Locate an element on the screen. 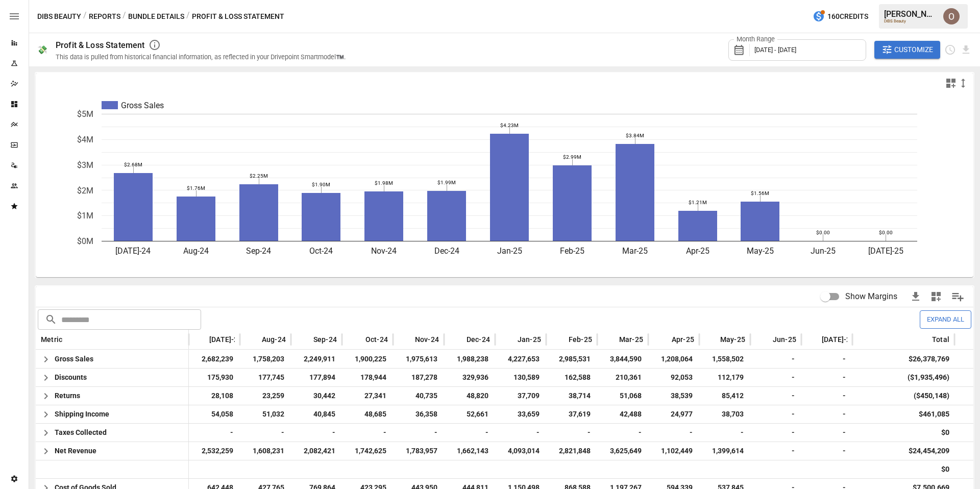 The image size is (980, 489). span: 178,944 is located at coordinates (368, 377).